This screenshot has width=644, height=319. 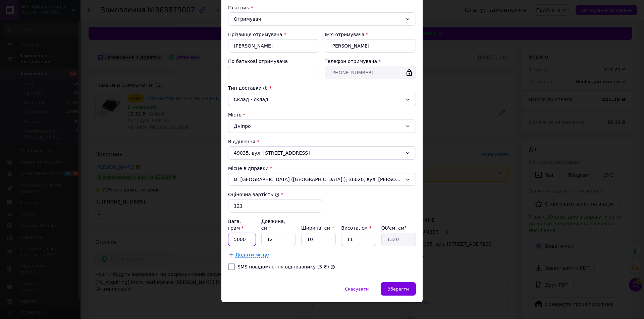 What do you see at coordinates (318, 19) in the screenshot?
I see `div: Отримувач` at bounding box center [318, 19].